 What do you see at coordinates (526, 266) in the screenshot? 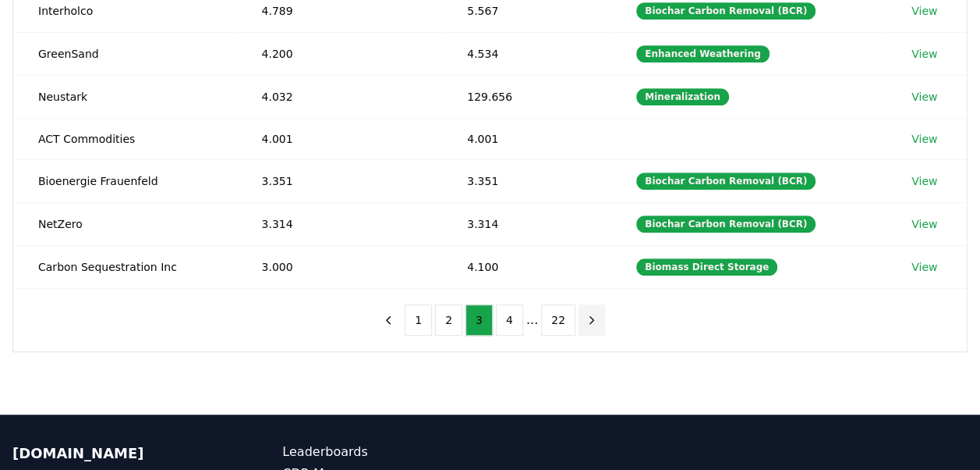
I see `td: 4.100` at bounding box center [526, 266].